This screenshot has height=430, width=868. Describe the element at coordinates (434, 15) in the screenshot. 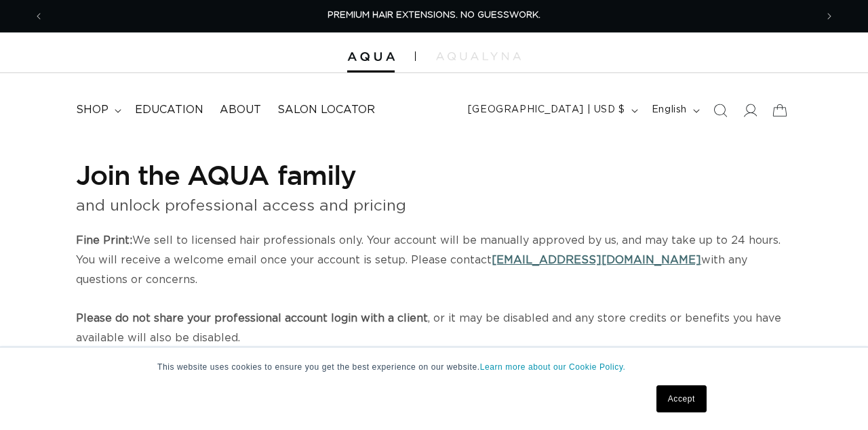

I see `span: PREMIUM HAIR EXTENSIONS. NO GUESSWORK.` at that location.